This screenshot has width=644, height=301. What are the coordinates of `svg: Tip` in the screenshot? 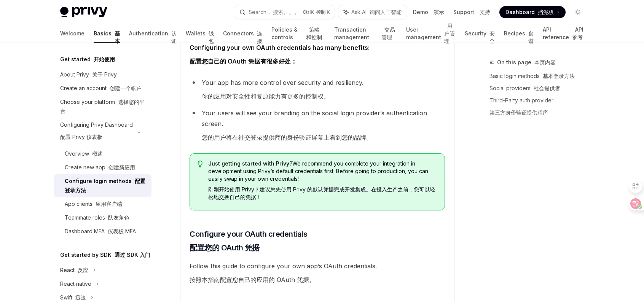 It's located at (200, 164).